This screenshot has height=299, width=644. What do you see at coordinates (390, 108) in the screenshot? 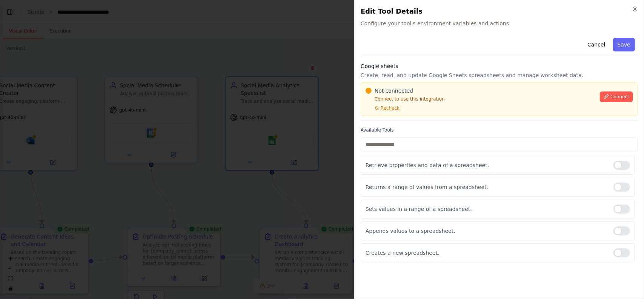
I see `span: Recheck` at bounding box center [390, 108].